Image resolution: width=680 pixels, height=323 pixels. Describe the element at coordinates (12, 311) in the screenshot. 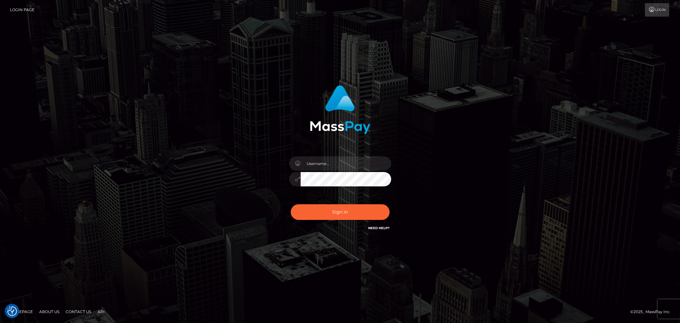

I see `img: Revisit consent button` at that location.